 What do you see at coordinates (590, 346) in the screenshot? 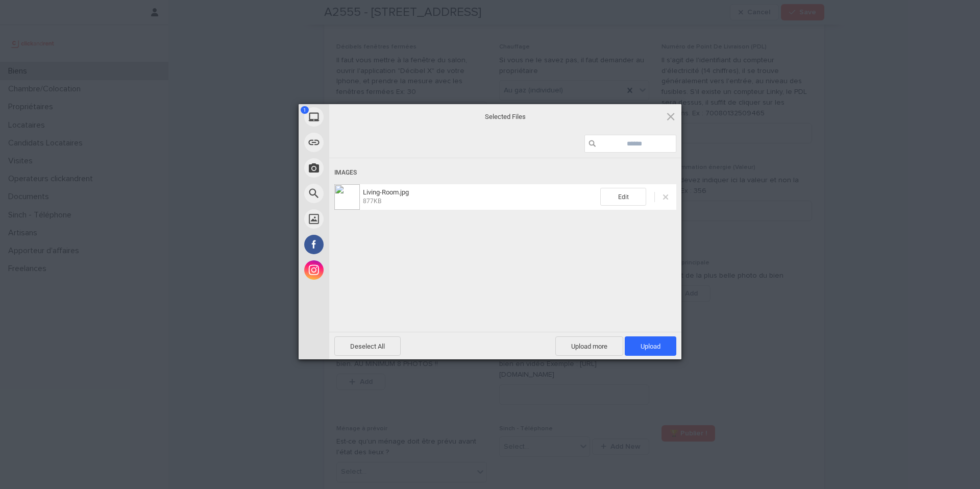
I see `span: Upload more` at bounding box center [590, 346].